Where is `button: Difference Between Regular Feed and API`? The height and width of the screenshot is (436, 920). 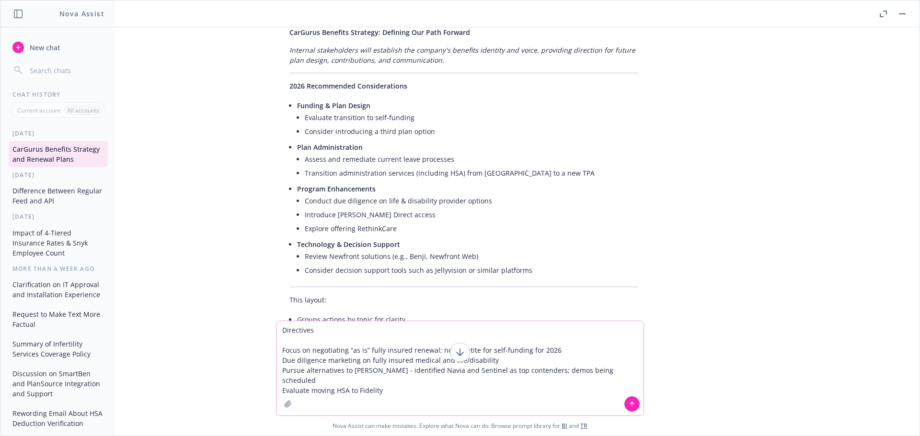 button: Difference Between Regular Feed and API is located at coordinates (58, 196).